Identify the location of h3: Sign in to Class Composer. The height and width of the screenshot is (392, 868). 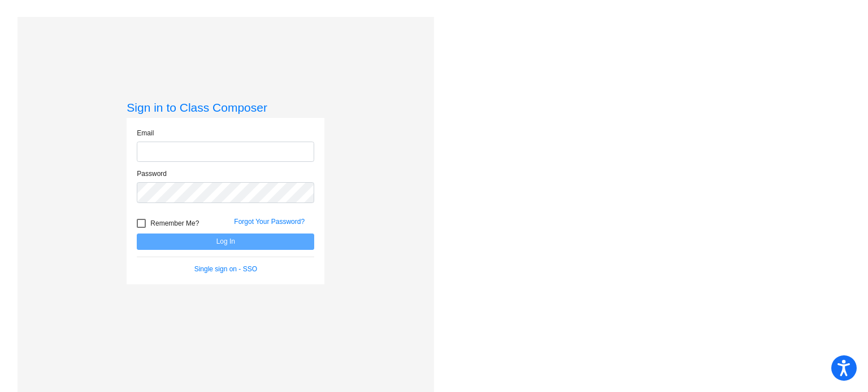
(225, 107).